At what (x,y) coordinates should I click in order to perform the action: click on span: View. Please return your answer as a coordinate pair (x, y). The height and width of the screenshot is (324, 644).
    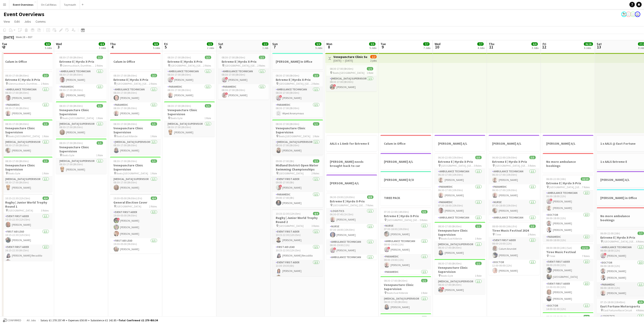
    Looking at the image, I should click on (7, 21).